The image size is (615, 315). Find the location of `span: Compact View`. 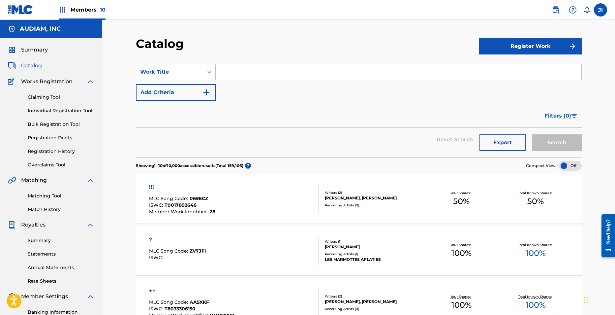

span: Compact View is located at coordinates (541, 166).